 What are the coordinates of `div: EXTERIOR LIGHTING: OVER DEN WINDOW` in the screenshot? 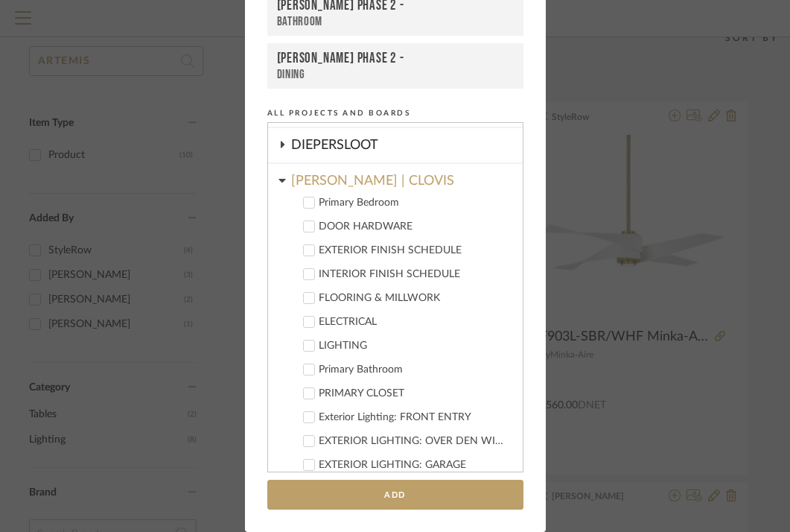 It's located at (415, 441).